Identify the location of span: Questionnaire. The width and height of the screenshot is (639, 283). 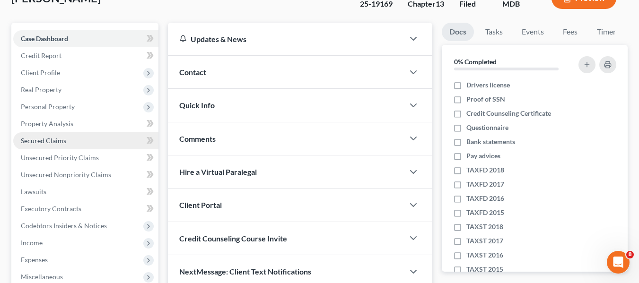
(487, 128).